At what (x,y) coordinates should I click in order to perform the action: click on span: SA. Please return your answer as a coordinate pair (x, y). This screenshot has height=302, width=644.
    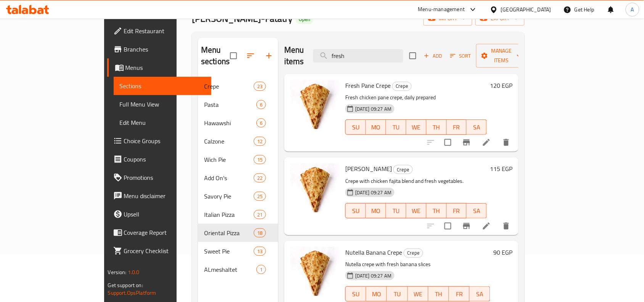
    Looking at the image, I should click on (477, 127).